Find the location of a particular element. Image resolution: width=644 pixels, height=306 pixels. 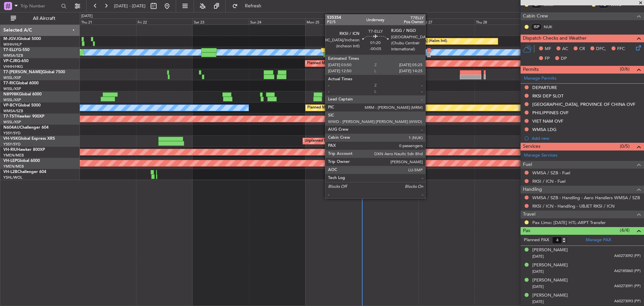

span: VP-BCY is located at coordinates (10, 106).